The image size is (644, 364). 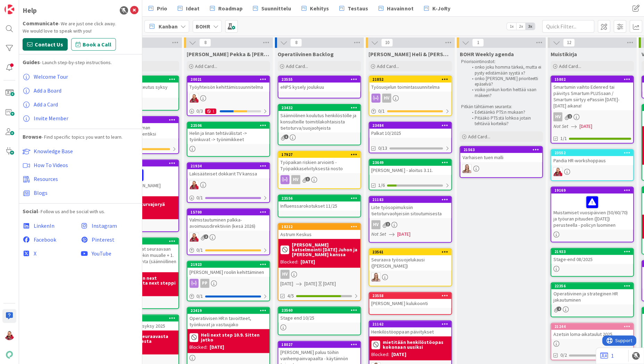 I want to click on div: Säännölinen koulutus henkilöstölle ja konsulteille toimitilakohtaisista tietoturva/suojaohjeista, so click(x=320, y=122).